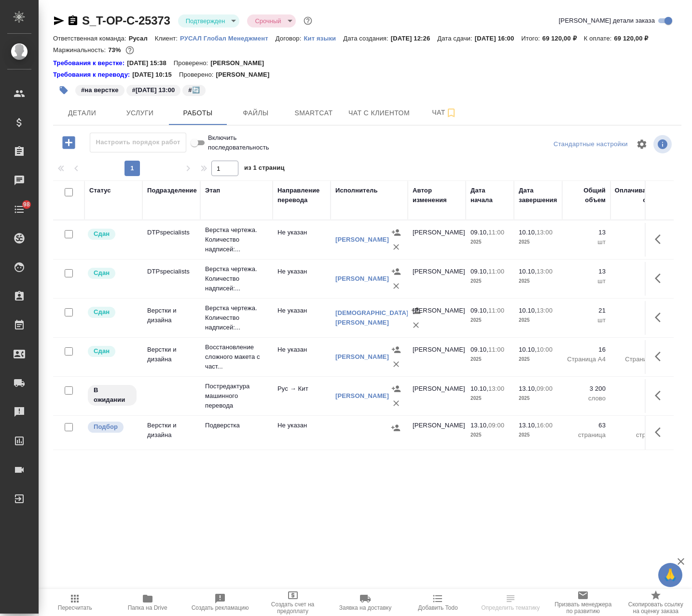  What do you see at coordinates (639, 360) in the screenshot?
I see `p: Страница А4` at bounding box center [639, 360].